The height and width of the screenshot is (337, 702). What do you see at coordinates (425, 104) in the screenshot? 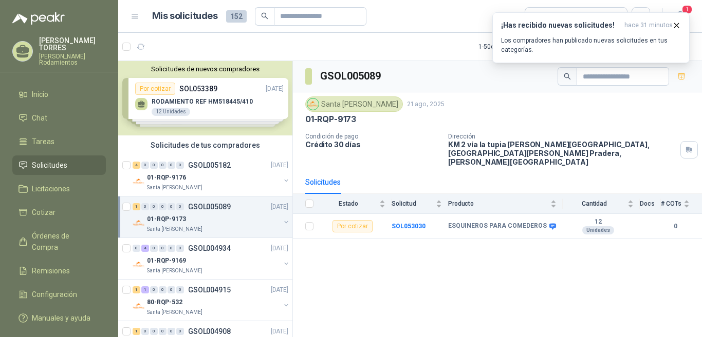
I see `p: 21 ago, 2025` at bounding box center [425, 104].